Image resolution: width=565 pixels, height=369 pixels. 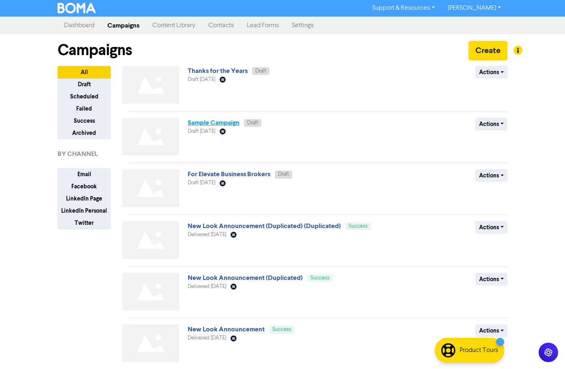 What do you see at coordinates (79, 26) in the screenshot?
I see `a: Dashboard` at bounding box center [79, 26].